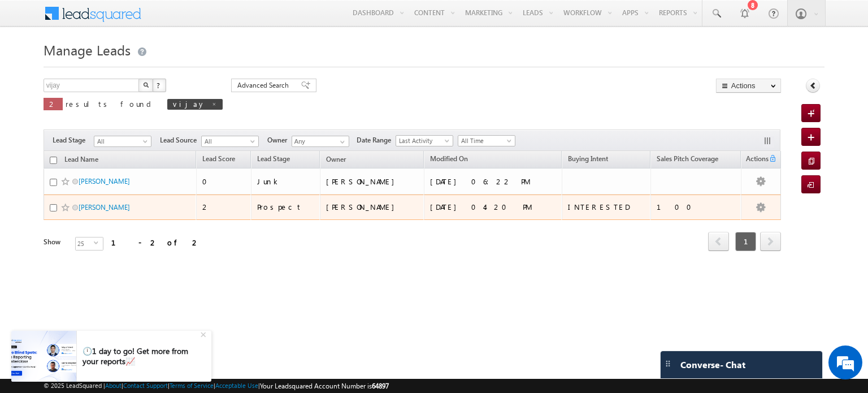  Describe the element at coordinates (192, 385) in the screenshot. I see `a: Terms of Service` at that location.